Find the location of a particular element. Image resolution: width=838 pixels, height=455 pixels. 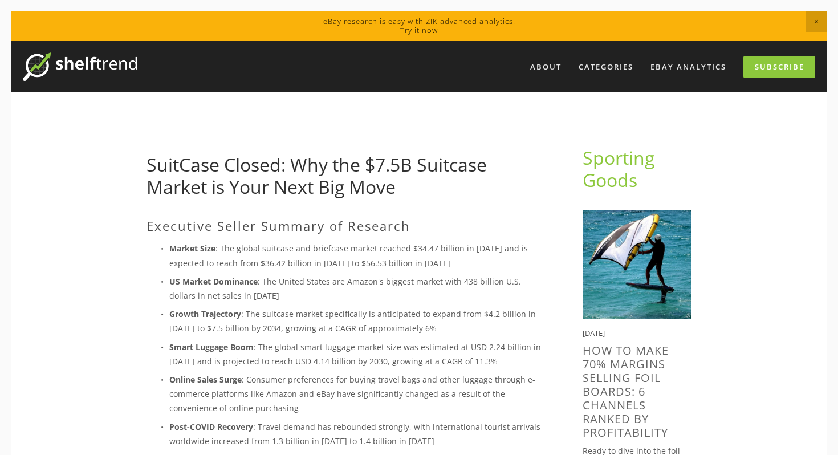

div: Categories is located at coordinates (606, 67).